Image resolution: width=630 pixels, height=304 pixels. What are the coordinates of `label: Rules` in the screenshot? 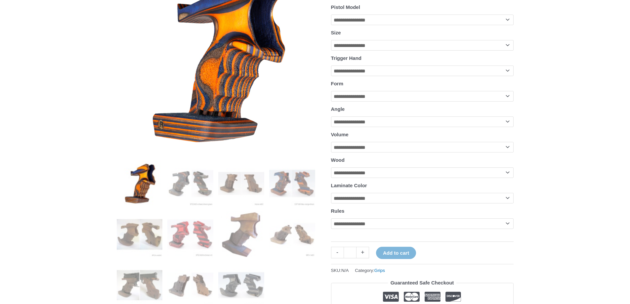 It's located at (338, 211).